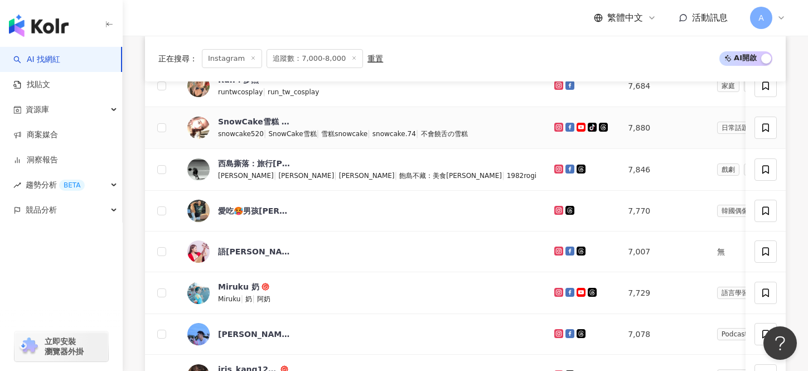 This screenshot has height=371, width=808. I want to click on span: 阿奶, so click(264, 299).